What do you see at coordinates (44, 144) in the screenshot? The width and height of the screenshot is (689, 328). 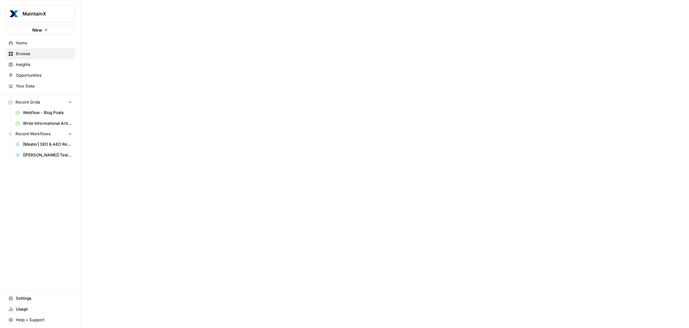 I see `a: [Master] SEO & AEO Refresh` at bounding box center [44, 144].